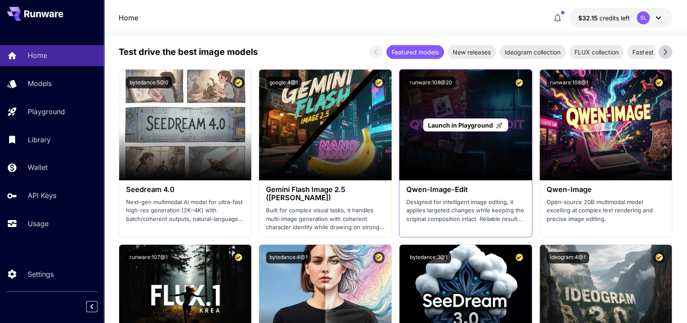  Describe the element at coordinates (460, 125) in the screenshot. I see `span: Launch in Playground` at that location.